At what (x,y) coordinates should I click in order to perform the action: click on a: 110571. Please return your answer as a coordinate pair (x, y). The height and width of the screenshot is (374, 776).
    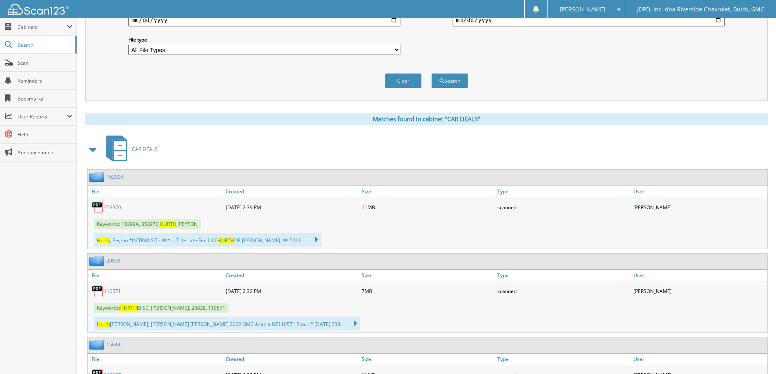
    Looking at the image, I should click on (112, 291).